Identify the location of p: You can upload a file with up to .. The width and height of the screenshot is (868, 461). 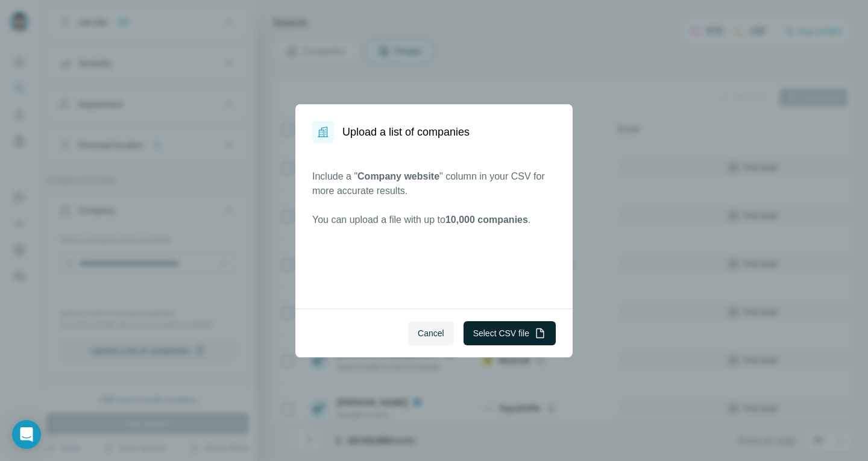
(434, 220).